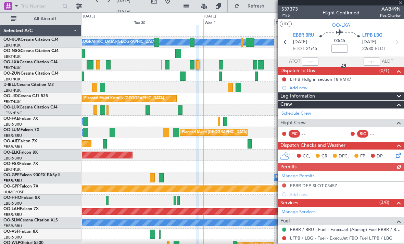 This screenshot has height=244, width=404. Describe the element at coordinates (21, 153) in the screenshot. I see `a: OO-ELKFalcon 8X` at that location.